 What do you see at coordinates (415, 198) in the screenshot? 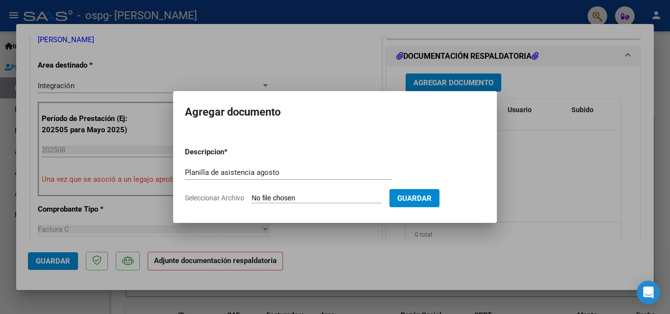
I see `button: Guardar` at bounding box center [415, 198].